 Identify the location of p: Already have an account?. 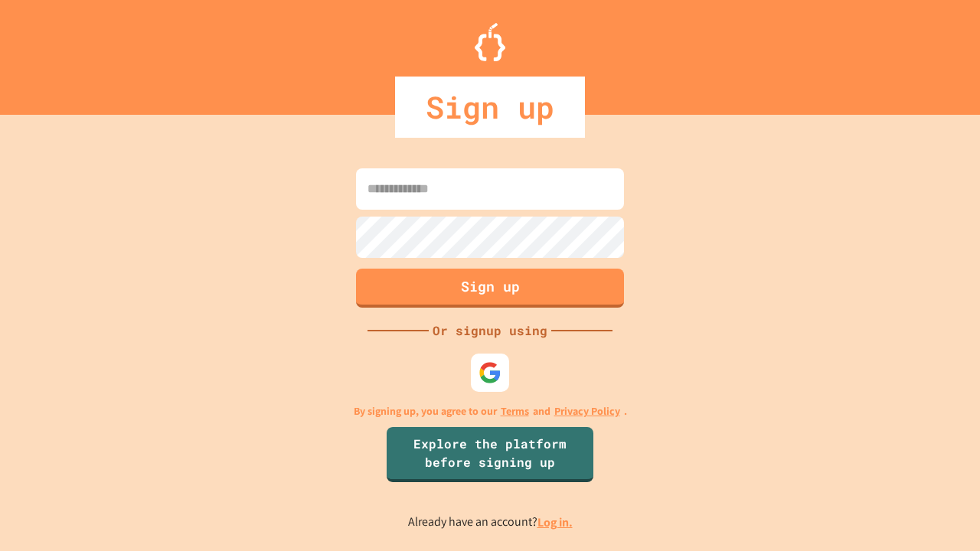
(490, 521).